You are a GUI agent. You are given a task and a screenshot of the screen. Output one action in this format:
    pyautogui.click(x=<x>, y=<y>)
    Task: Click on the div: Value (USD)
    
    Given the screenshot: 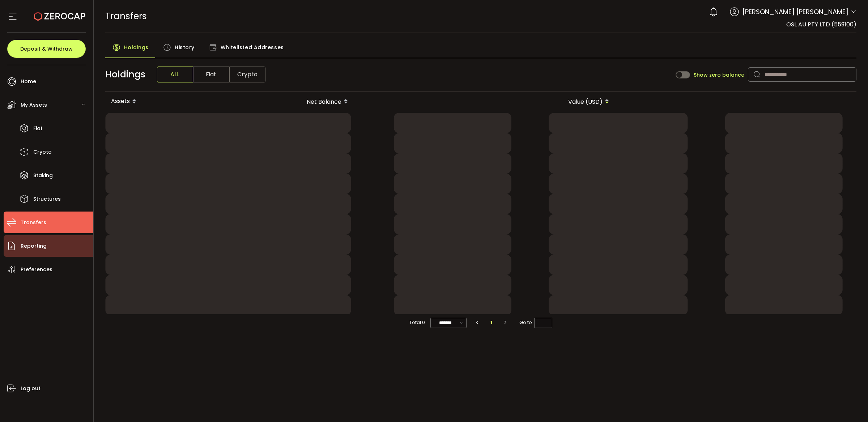 What is the action you would take?
    pyautogui.click(x=549, y=102)
    